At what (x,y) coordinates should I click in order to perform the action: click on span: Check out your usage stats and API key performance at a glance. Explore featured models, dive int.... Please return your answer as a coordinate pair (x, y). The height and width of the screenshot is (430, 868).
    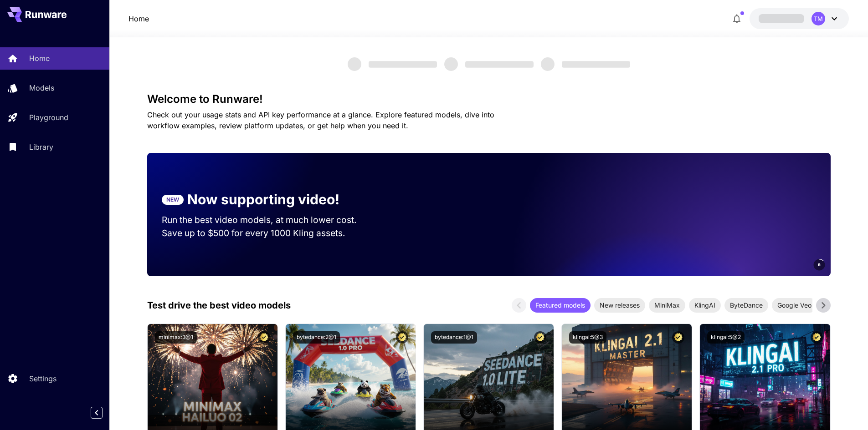
    Looking at the image, I should click on (321, 120).